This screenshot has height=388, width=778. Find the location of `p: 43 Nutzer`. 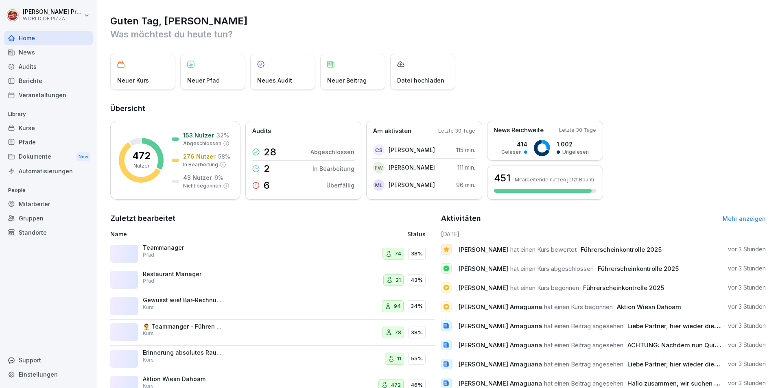

p: 43 Nutzer is located at coordinates (197, 177).